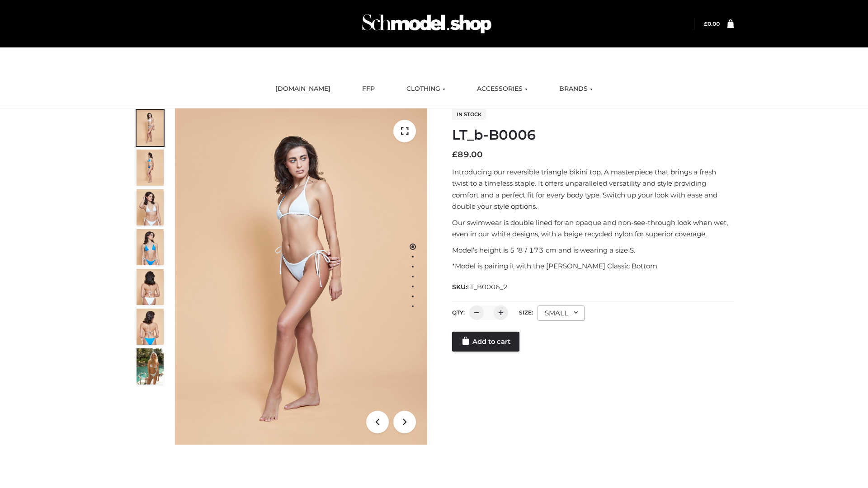 The image size is (868, 488). What do you see at coordinates (593, 228) in the screenshot?
I see `p: Our swimwear is double lined for an opaque and non-see-through look when wet, even in our white d...` at bounding box center [593, 228].